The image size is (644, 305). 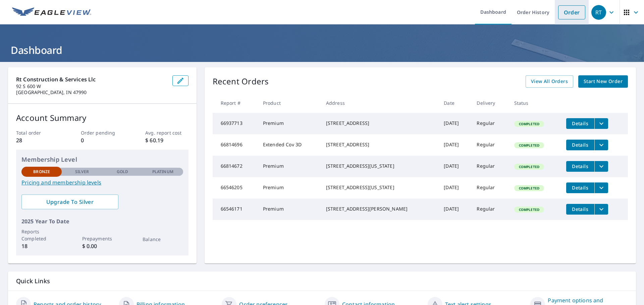 I want to click on p: 2025 Year To Date, so click(x=103, y=221).